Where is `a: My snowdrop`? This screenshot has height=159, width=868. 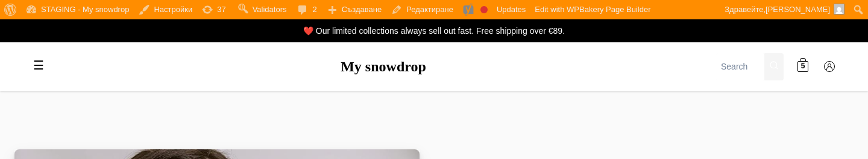 a: My snowdrop is located at coordinates (384, 66).